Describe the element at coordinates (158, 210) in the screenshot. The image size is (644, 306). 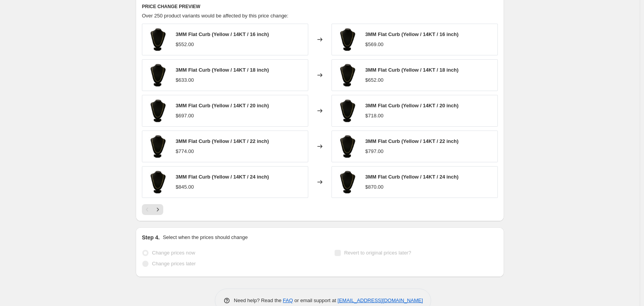
I see `button: Next` at that location.